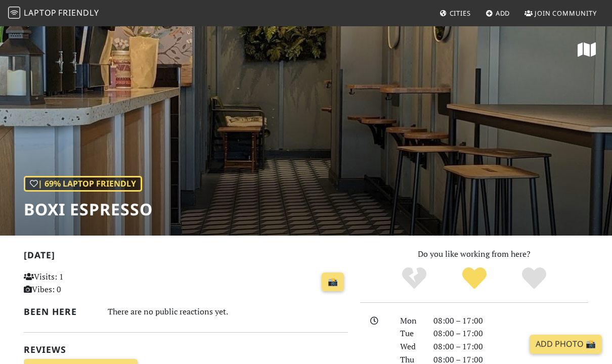  I want to click on div: Tue, so click(411, 334).